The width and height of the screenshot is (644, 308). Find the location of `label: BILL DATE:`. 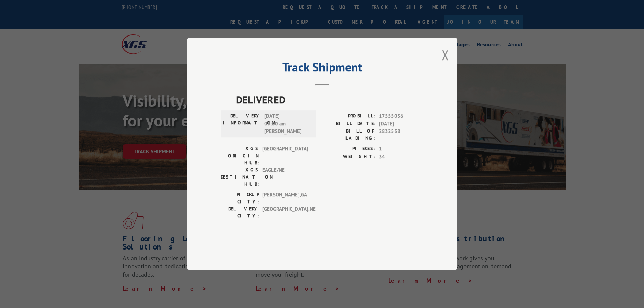

label: BILL DATE: is located at coordinates (349, 124).